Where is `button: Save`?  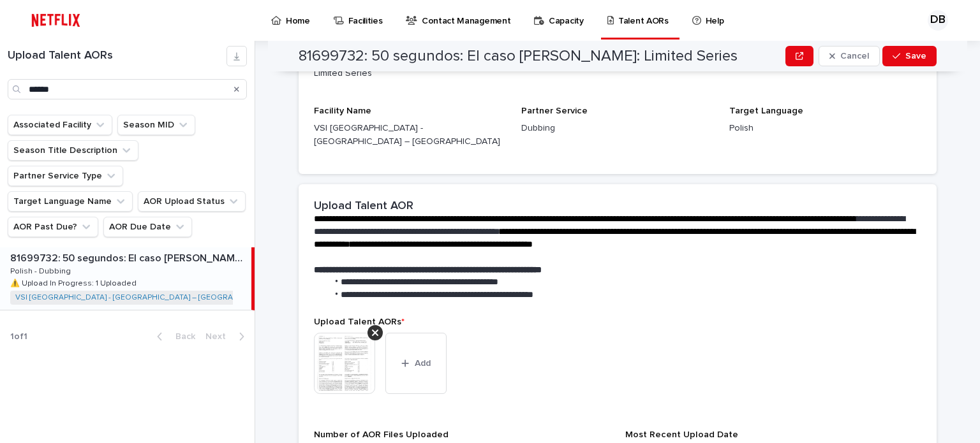
button: Save is located at coordinates (909, 56).